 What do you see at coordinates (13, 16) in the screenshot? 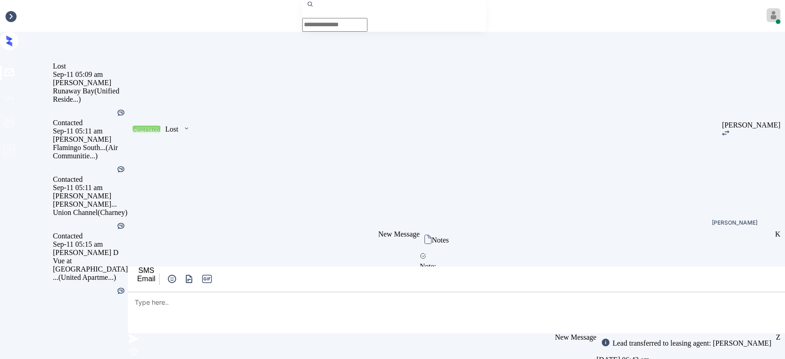
I see `div: Inbox` at bounding box center [13, 16].